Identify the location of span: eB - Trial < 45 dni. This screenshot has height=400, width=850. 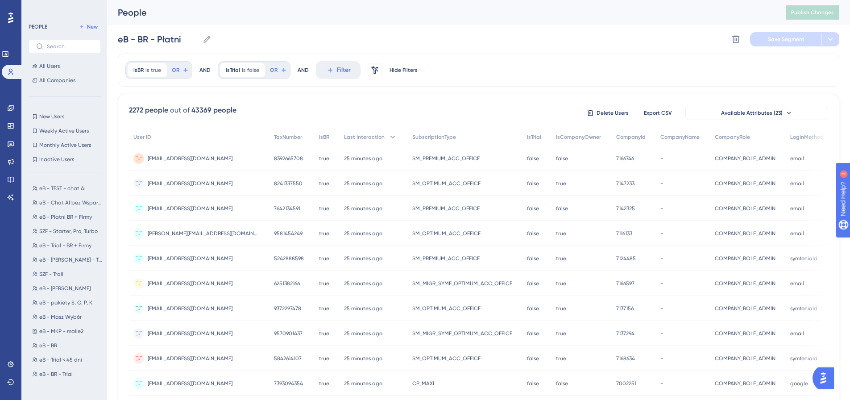
(61, 360).